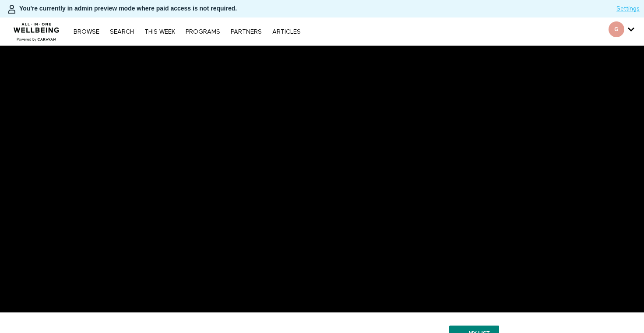 The width and height of the screenshot is (644, 333). Describe the element at coordinates (627, 9) in the screenshot. I see `a: Settings` at that location.